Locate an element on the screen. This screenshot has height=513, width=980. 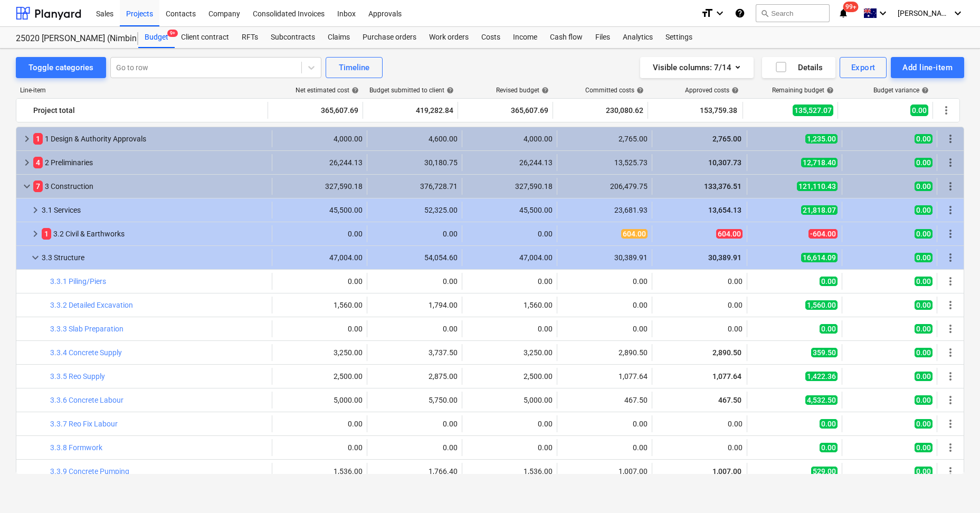
div: Budget variance is located at coordinates (900, 90).